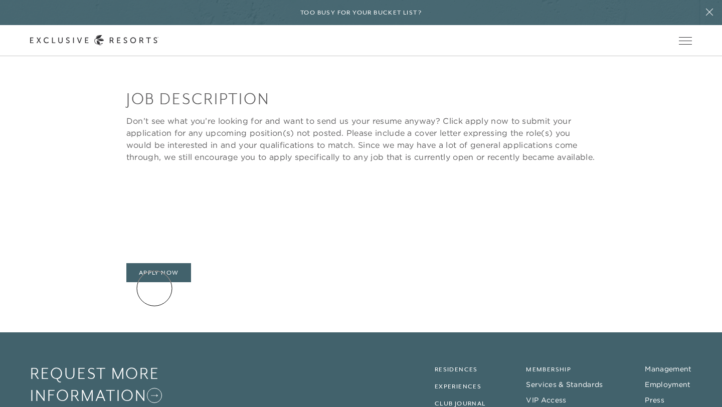  What do you see at coordinates (456, 369) in the screenshot?
I see `a: Residences` at bounding box center [456, 369].